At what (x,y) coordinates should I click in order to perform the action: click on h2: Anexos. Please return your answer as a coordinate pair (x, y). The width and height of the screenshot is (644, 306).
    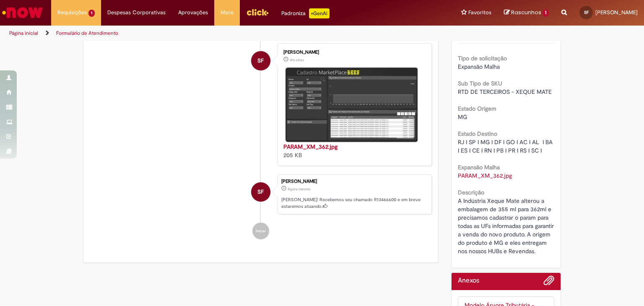
    Looking at the image, I should click on (469, 281).